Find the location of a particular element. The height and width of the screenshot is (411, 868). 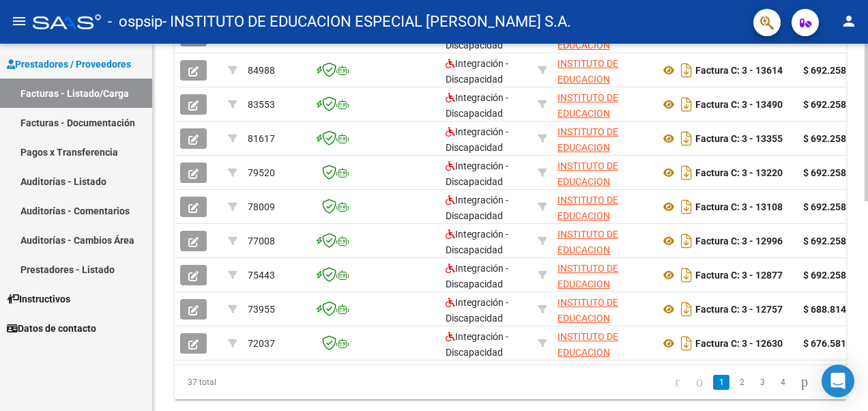

a: go to last page is located at coordinates (827, 382).